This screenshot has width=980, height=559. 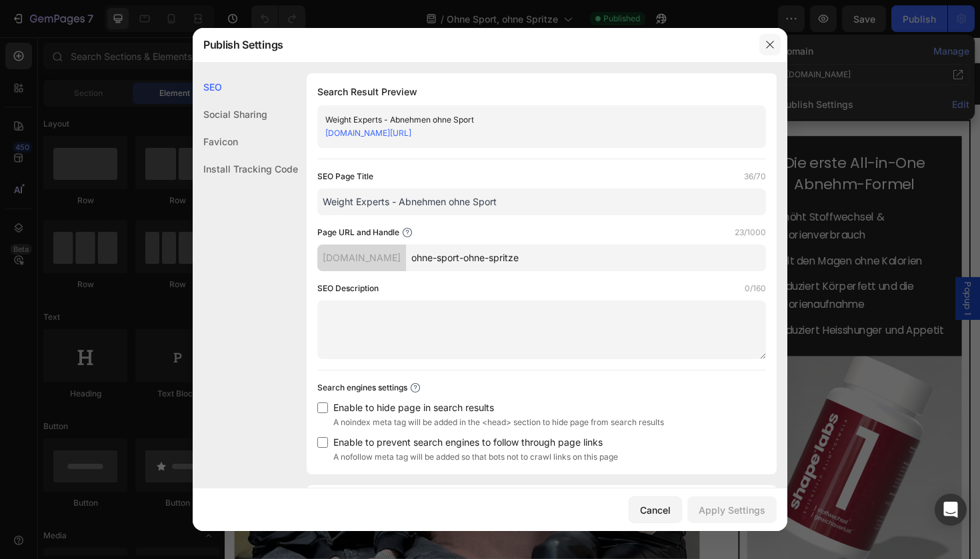 What do you see at coordinates (655, 509) in the screenshot?
I see `button: Cancel` at bounding box center [655, 509].